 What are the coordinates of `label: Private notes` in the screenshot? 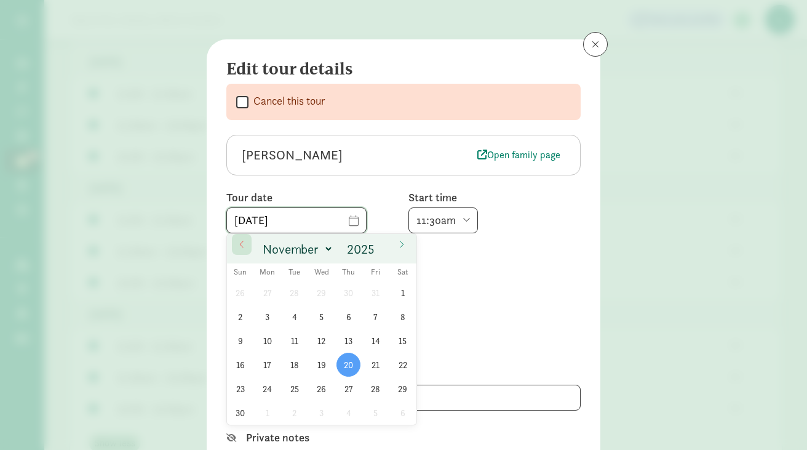 It's located at (414, 438).